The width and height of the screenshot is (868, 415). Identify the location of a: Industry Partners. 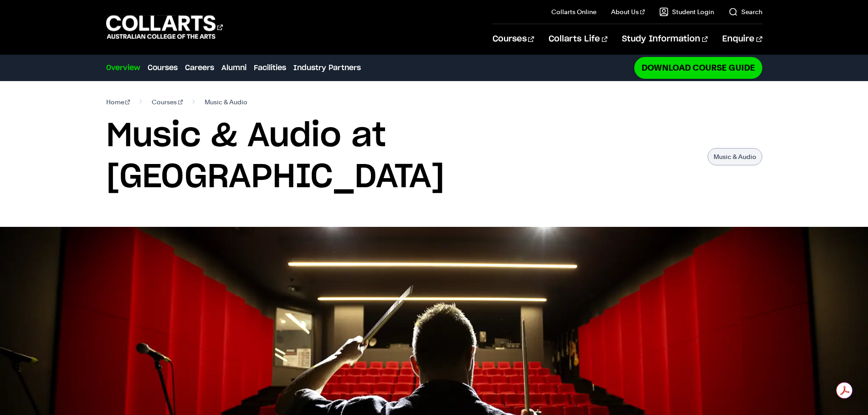
(327, 68).